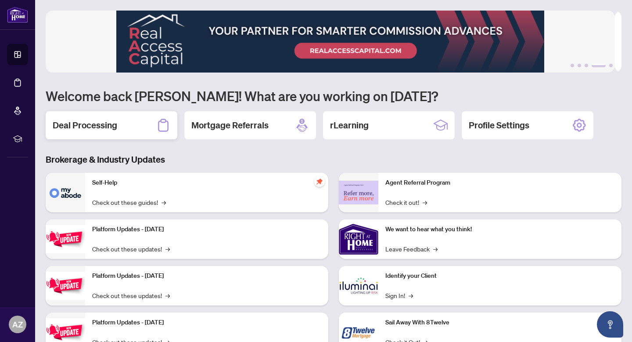  What do you see at coordinates (500, 276) in the screenshot?
I see `p: Identify your Client` at bounding box center [500, 276].